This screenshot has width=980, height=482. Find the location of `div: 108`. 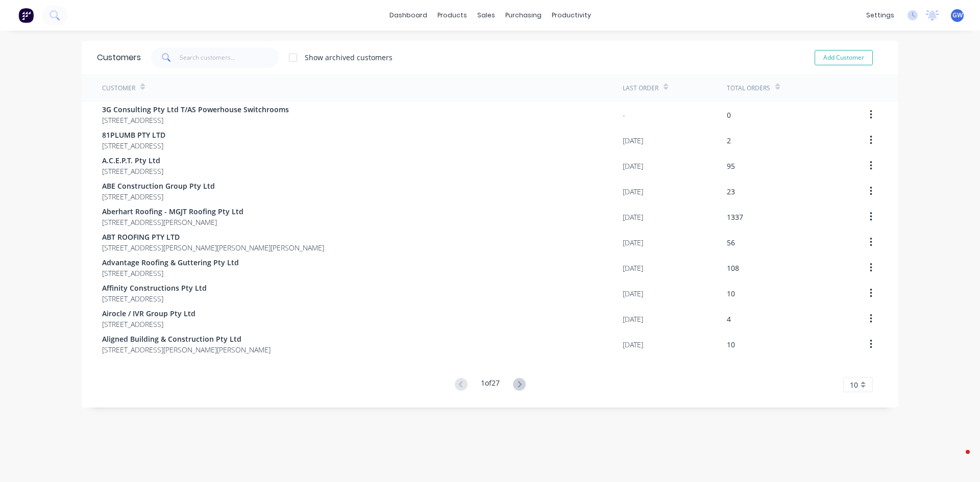

div: 108 is located at coordinates (733, 268).